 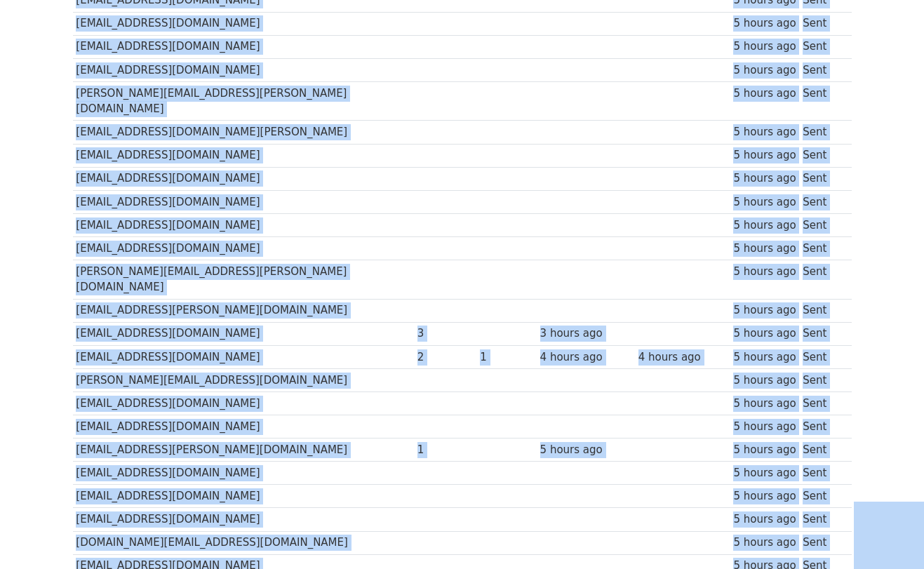 I want to click on div: Chat Widget, so click(x=889, y=535).